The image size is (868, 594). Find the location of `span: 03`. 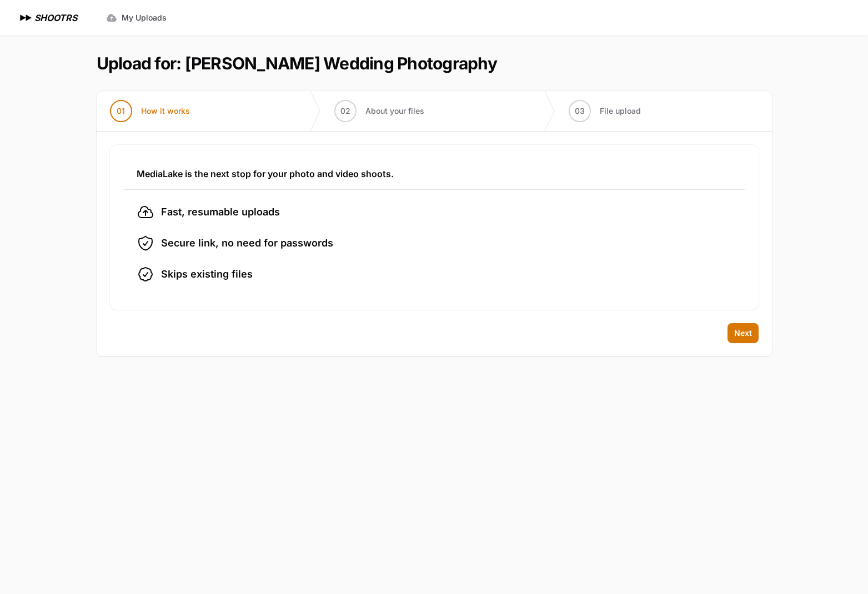

span: 03 is located at coordinates (580, 111).